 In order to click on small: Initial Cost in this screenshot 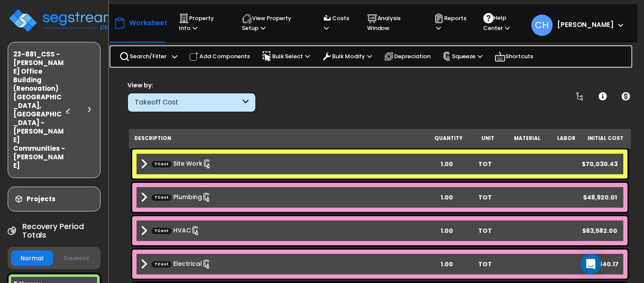, I will do `click(606, 138)`.